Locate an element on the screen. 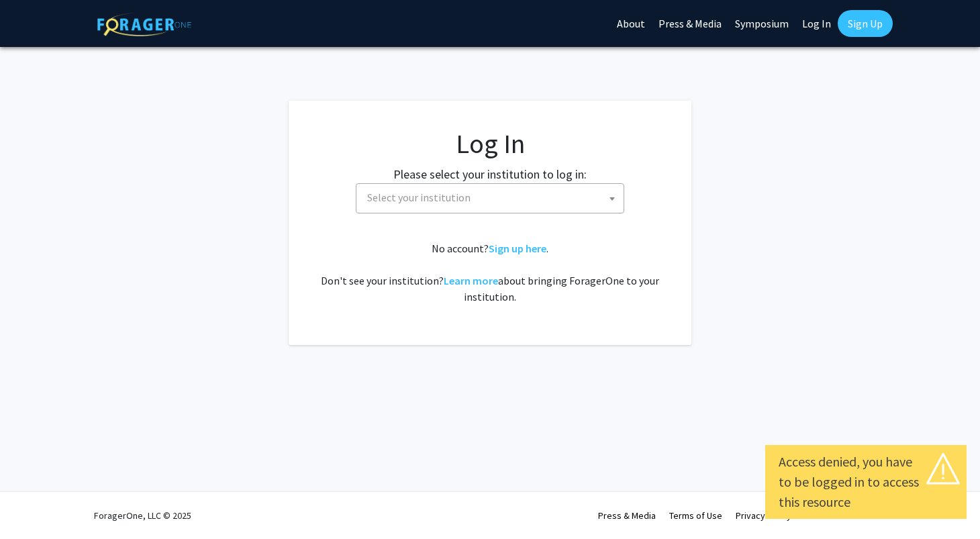 The width and height of the screenshot is (980, 539). a: Learn more about bringing ForagerOne to your institution is located at coordinates (471, 280).